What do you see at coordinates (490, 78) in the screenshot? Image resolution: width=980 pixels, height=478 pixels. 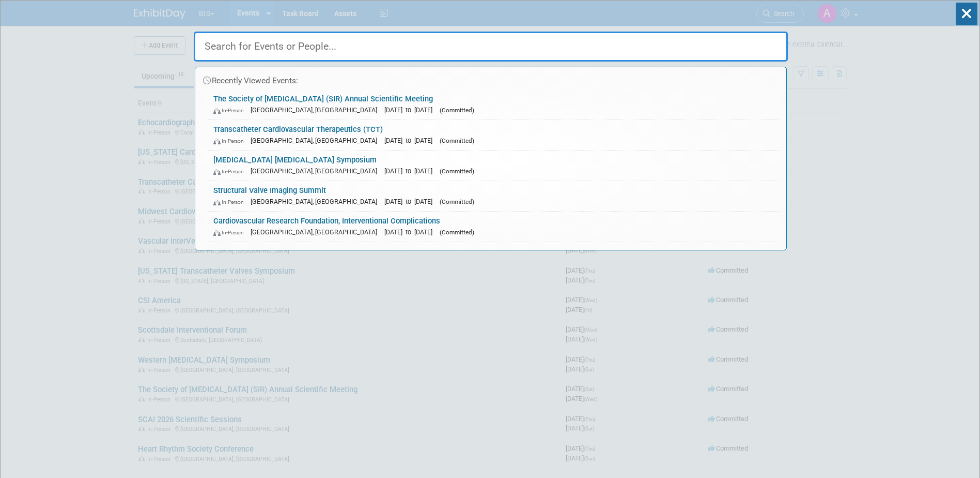 I see `div: Recently Viewed Events:` at bounding box center [490, 78].